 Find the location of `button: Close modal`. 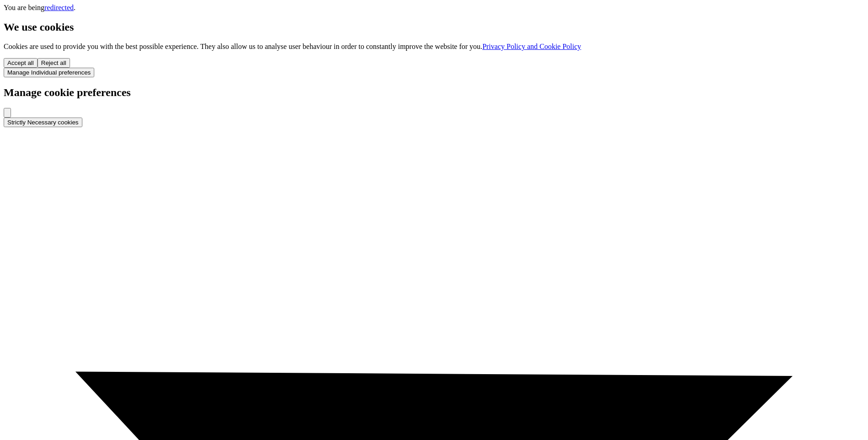

button: Close modal is located at coordinates (7, 112).